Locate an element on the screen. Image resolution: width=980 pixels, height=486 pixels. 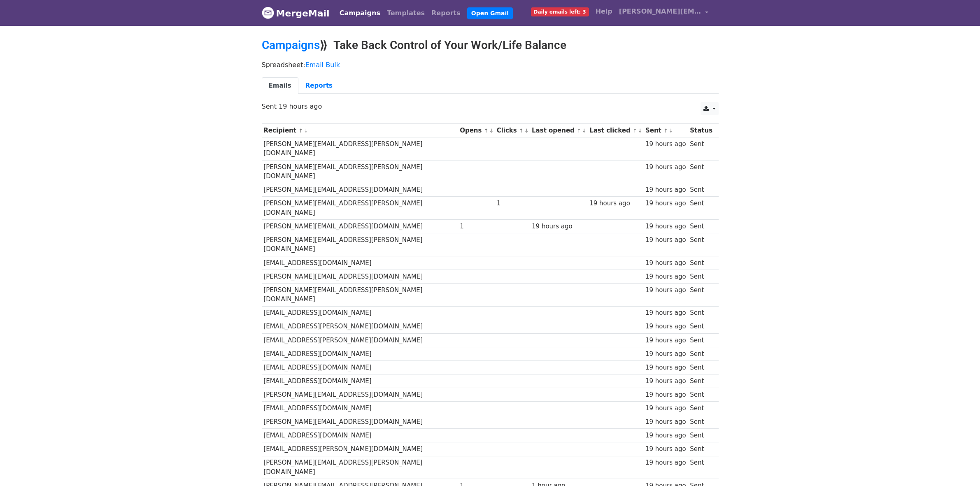
th: Sent is located at coordinates (666, 131).